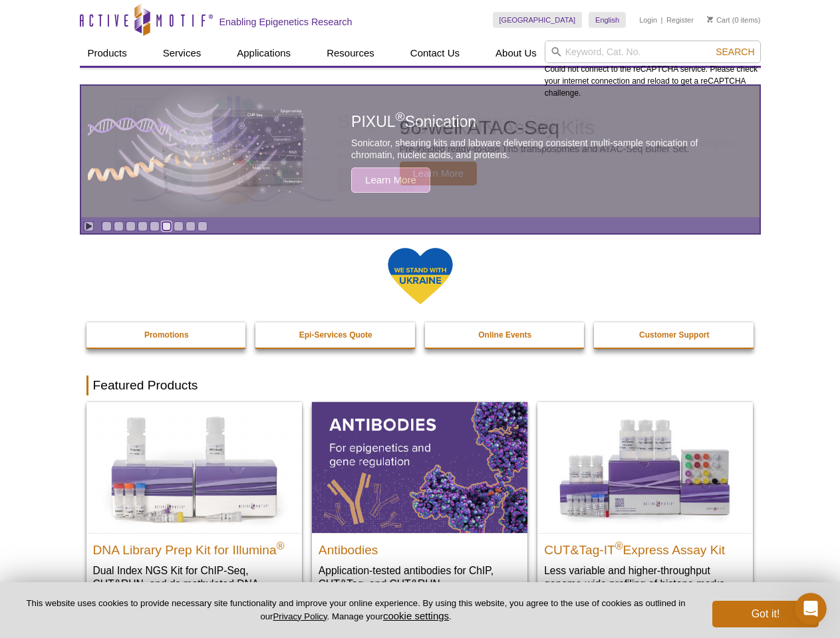 The image size is (840, 638). What do you see at coordinates (652, 52) in the screenshot?
I see `input: Keyword, Cat. No.` at bounding box center [652, 52].